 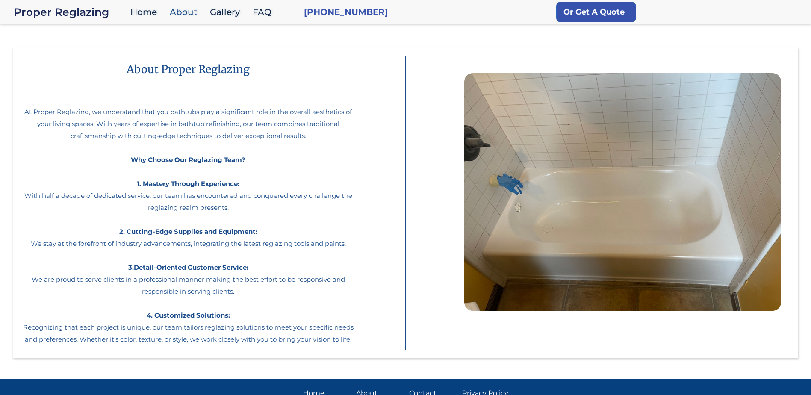 What do you see at coordinates (188, 315) in the screenshot?
I see `strong: 4. Customized Solutions:` at bounding box center [188, 315].